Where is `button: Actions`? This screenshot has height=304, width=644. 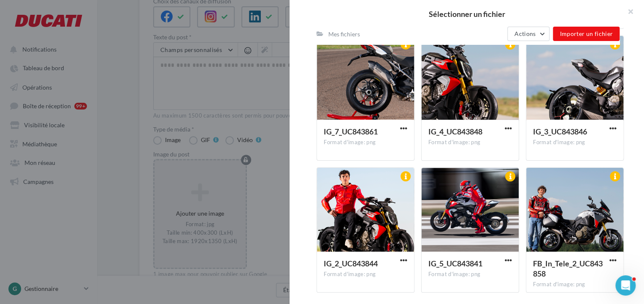
button: Actions is located at coordinates (528, 34).